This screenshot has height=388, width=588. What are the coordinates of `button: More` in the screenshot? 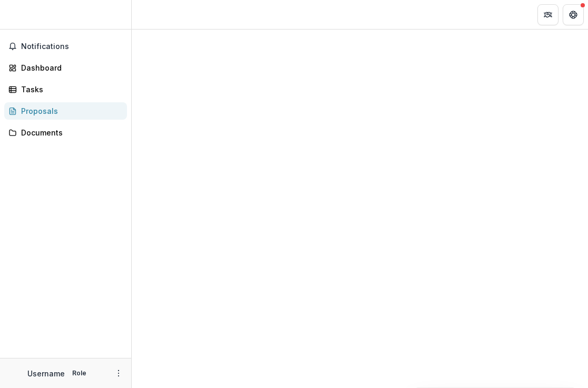 It's located at (118, 373).